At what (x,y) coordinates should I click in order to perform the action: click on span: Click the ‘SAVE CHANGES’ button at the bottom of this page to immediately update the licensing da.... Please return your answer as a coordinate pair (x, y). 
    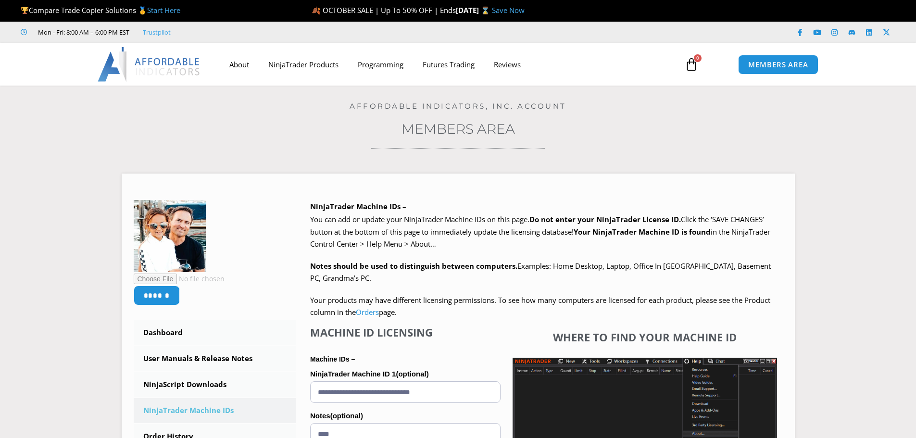
    Looking at the image, I should click on (540, 231).